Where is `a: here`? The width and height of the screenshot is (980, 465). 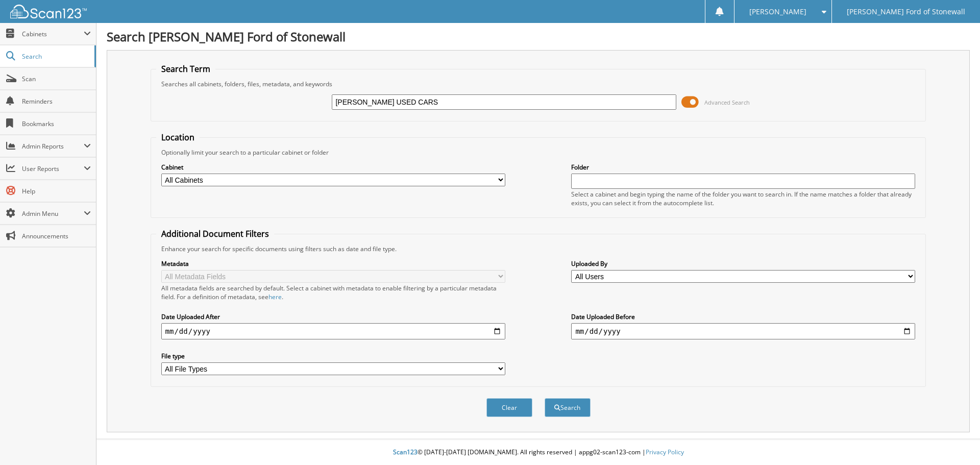 a: here is located at coordinates (275, 297).